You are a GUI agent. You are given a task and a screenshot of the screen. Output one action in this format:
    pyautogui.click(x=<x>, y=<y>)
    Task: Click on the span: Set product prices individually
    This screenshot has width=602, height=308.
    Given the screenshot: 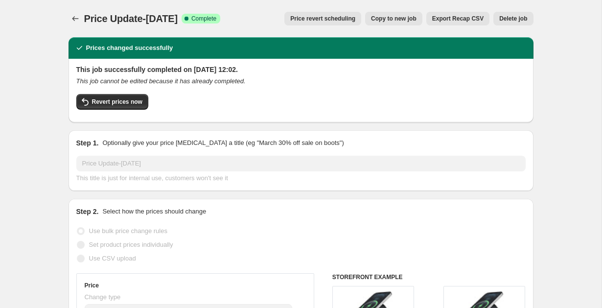 What is the action you would take?
    pyautogui.click(x=131, y=244)
    